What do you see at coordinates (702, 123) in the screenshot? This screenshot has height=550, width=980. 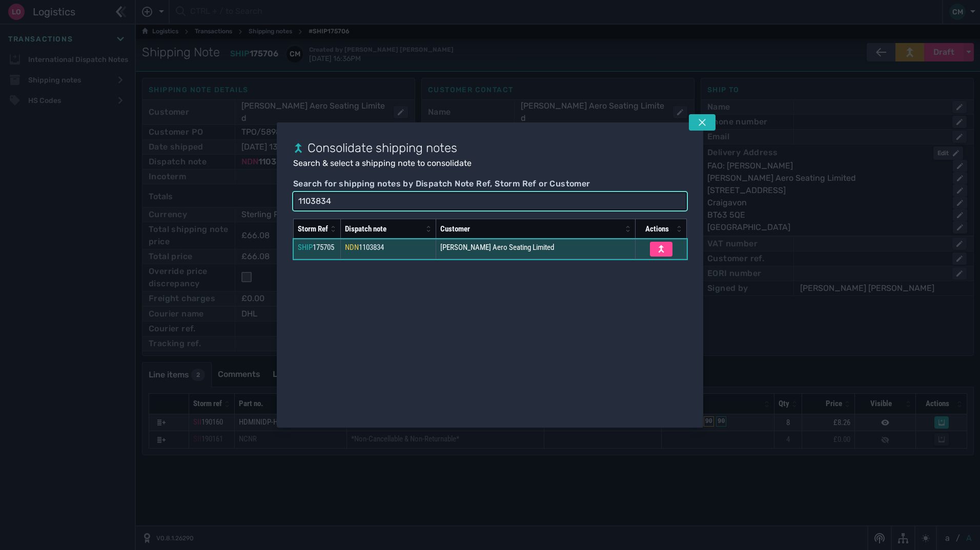 I see `button: Tap escape key to close` at bounding box center [702, 123].